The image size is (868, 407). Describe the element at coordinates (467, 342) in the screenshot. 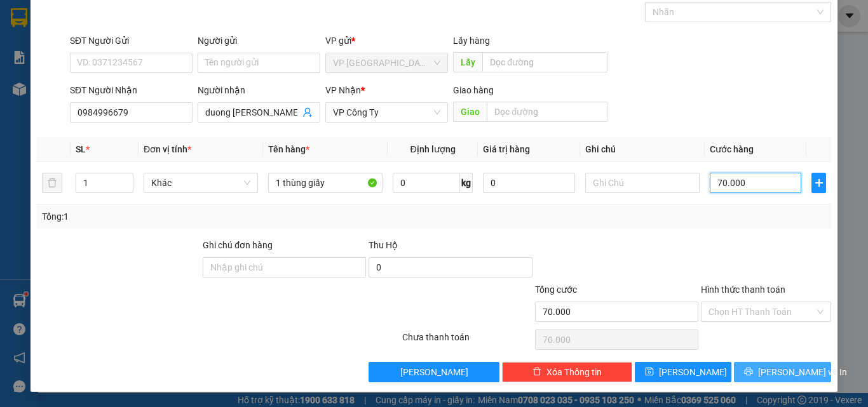

I see `div: Chưa thanh toán` at that location.